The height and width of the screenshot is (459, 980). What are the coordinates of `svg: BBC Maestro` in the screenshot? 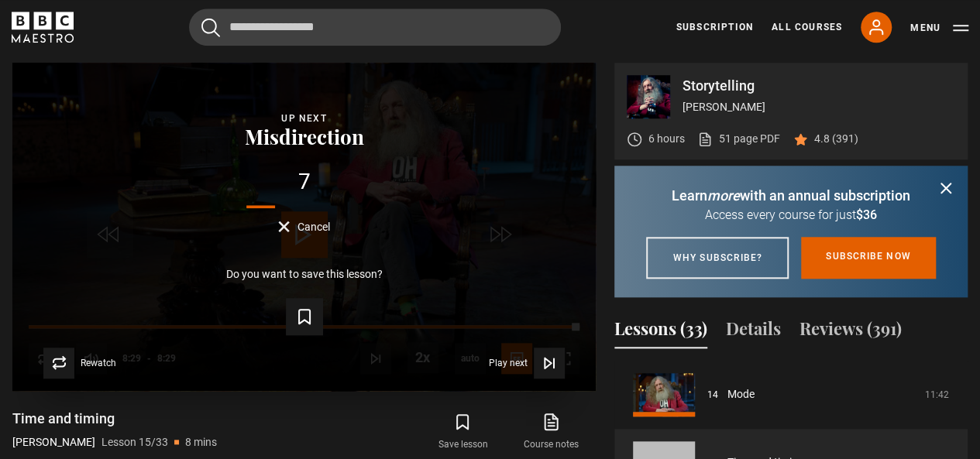 It's located at (42, 27).